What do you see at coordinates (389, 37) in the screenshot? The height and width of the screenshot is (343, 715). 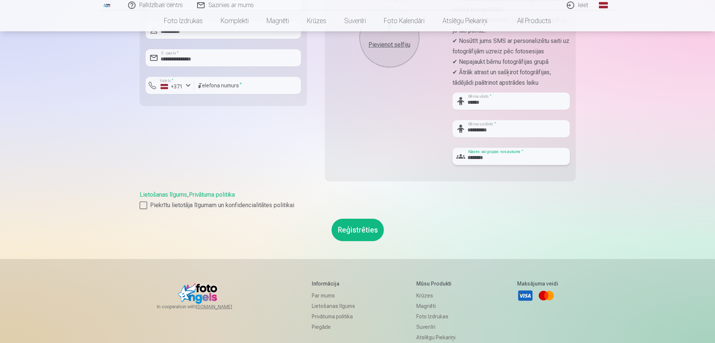 I see `button: Pievienot selfiju` at bounding box center [389, 37].